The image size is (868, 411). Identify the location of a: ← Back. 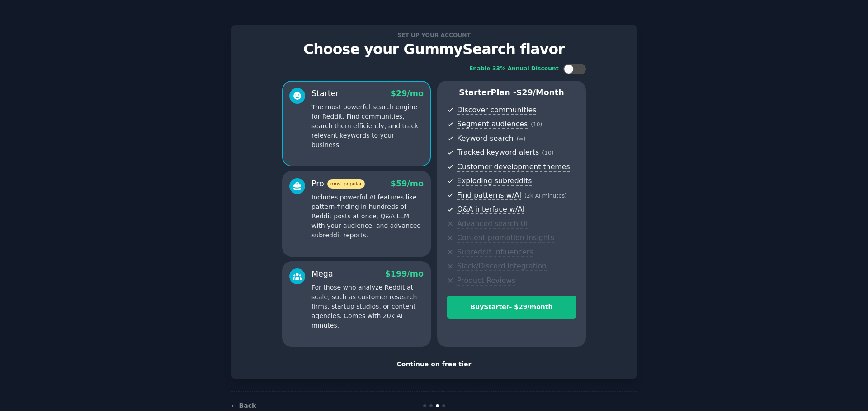
(244, 406).